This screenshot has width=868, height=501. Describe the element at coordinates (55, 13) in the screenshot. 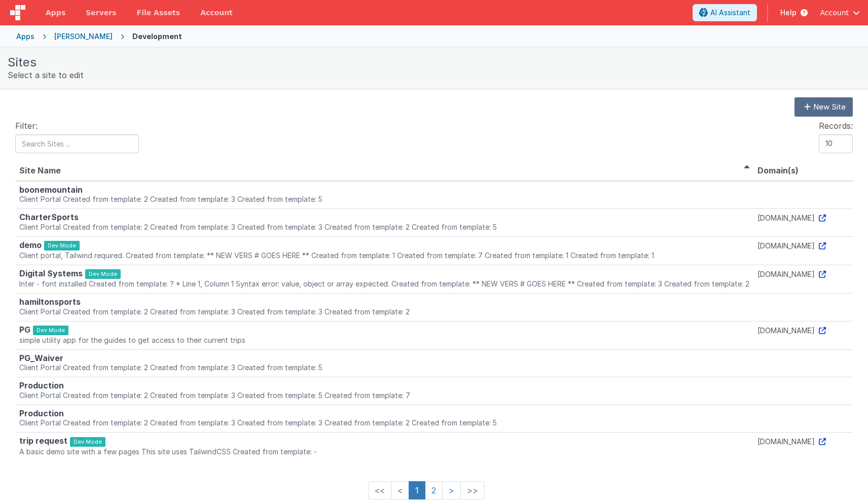

I see `span: Apps` at that location.